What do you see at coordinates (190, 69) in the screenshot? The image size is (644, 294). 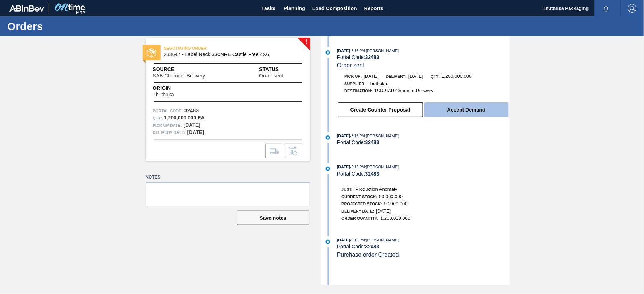 I see `span: Source` at bounding box center [190, 69].